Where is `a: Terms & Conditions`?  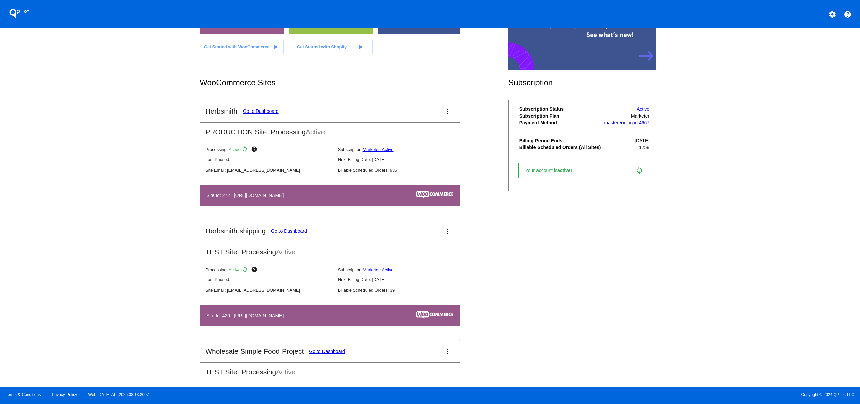 a: Terms & Conditions is located at coordinates (23, 395).